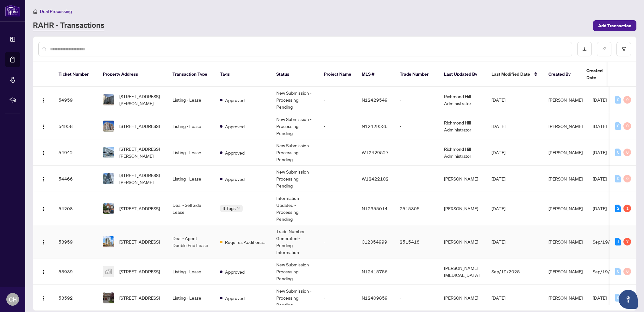 This screenshot has height=312, width=644. Describe the element at coordinates (585, 49) in the screenshot. I see `button: download` at that location.